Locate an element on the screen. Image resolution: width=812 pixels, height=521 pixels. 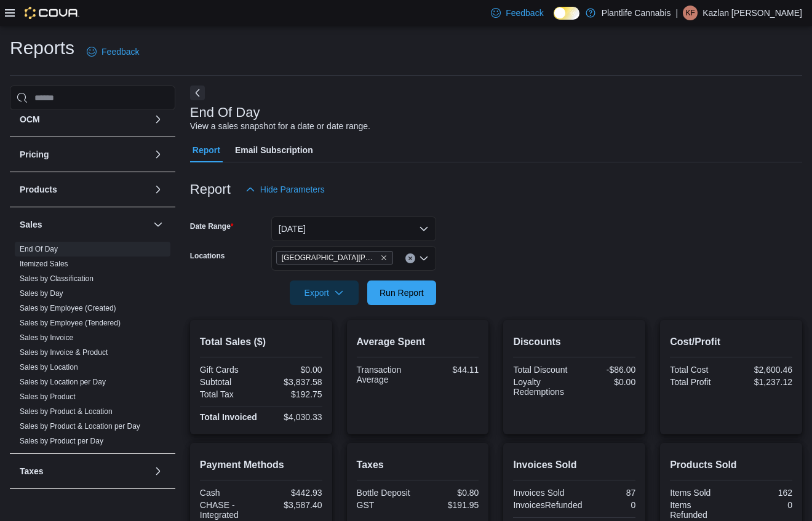
div: Cash is located at coordinates (229, 493).